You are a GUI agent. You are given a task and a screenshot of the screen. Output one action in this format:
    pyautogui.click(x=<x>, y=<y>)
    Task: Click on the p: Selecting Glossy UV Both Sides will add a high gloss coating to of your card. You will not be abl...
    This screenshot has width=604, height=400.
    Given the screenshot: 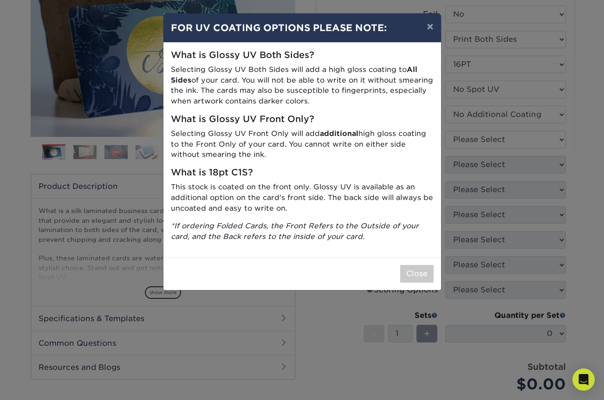 What is the action you would take?
    pyautogui.click(x=302, y=85)
    